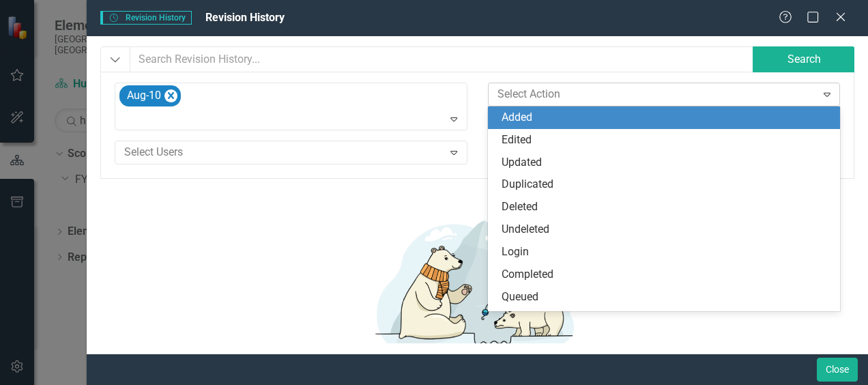 This screenshot has height=385, width=868. I want to click on div: Edited, so click(667, 140).